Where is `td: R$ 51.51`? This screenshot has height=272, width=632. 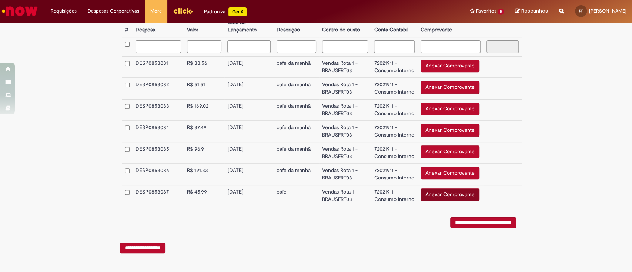
td: R$ 51.51 is located at coordinates (204, 88).